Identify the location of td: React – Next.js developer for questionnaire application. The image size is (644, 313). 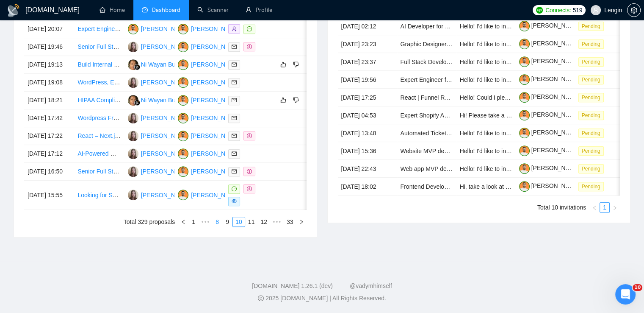
(99, 136).